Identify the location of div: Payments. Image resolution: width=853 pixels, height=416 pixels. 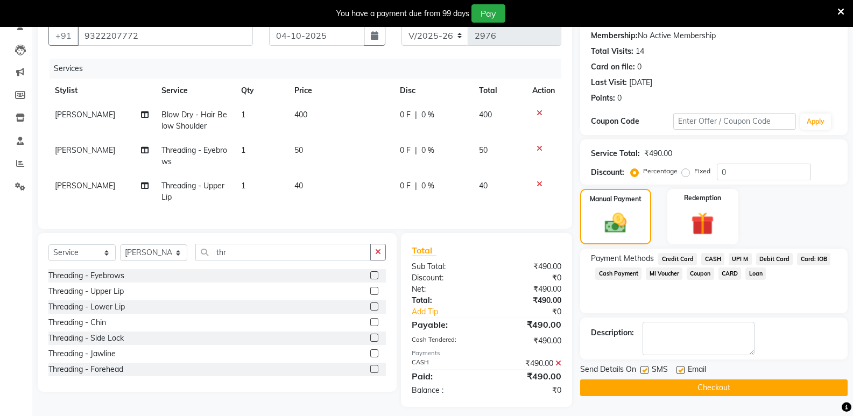
(486, 353).